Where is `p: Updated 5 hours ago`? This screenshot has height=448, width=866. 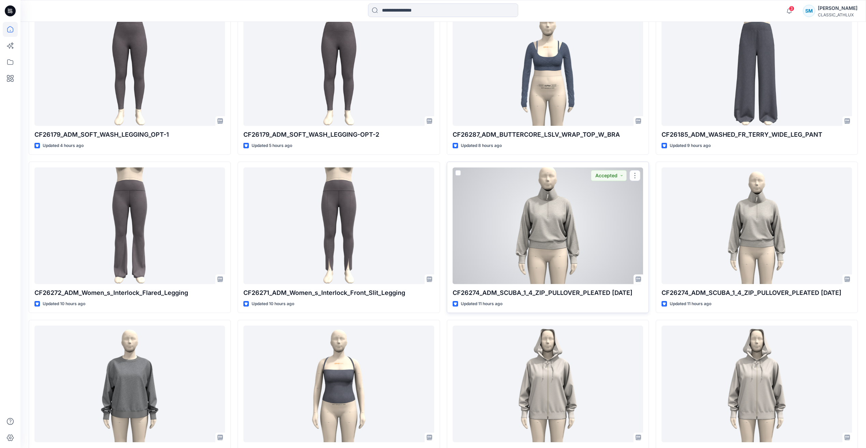 p: Updated 5 hours ago is located at coordinates (272, 146).